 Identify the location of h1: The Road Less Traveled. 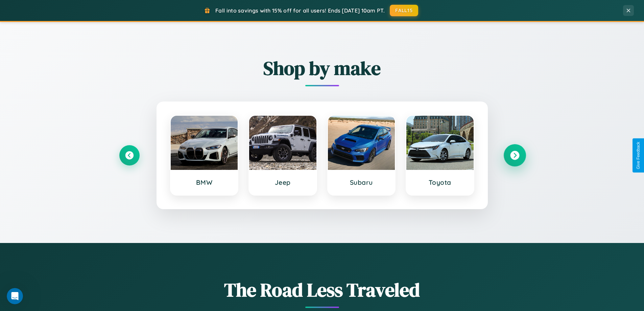
(322, 289).